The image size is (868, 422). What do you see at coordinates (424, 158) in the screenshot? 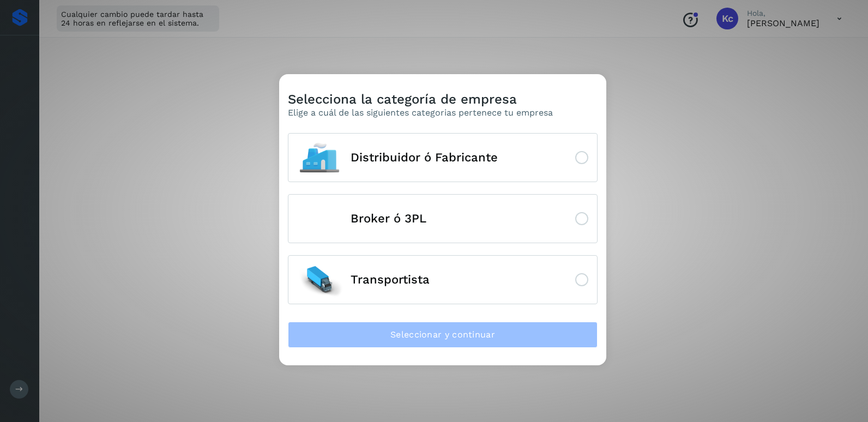
I see `span: Distribuidor ó Fabricante` at bounding box center [424, 158].